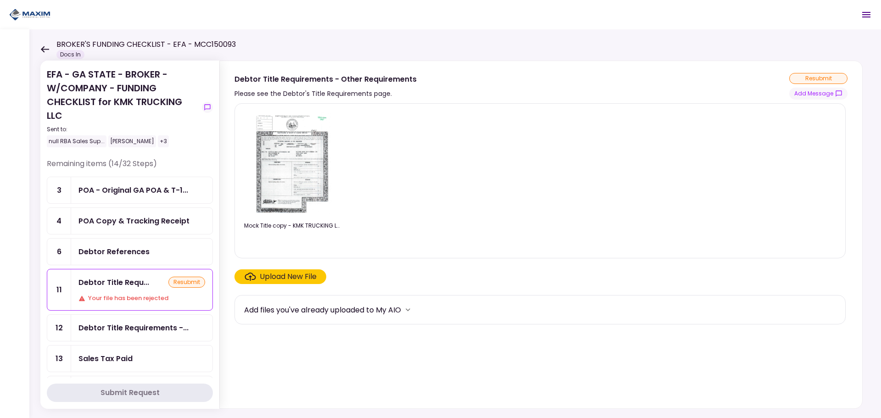 The height and width of the screenshot is (418, 881). What do you see at coordinates (130, 190) in the screenshot?
I see `a: 3POA - Original GA POA & T-146 (Received in house)` at bounding box center [130, 190].